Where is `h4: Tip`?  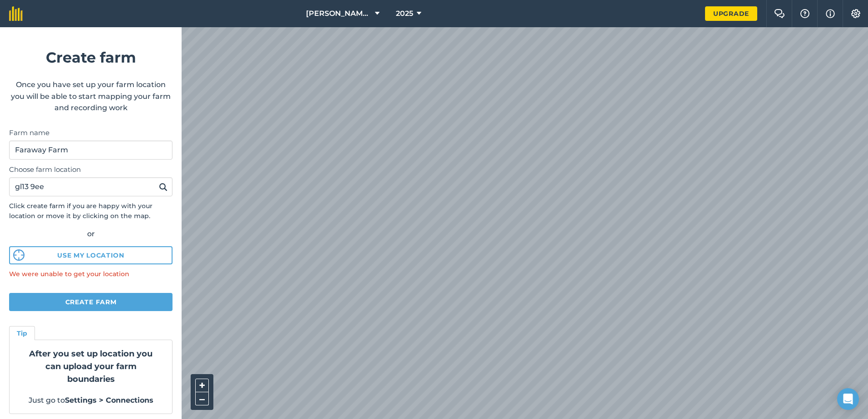 h4: Tip is located at coordinates (22, 333).